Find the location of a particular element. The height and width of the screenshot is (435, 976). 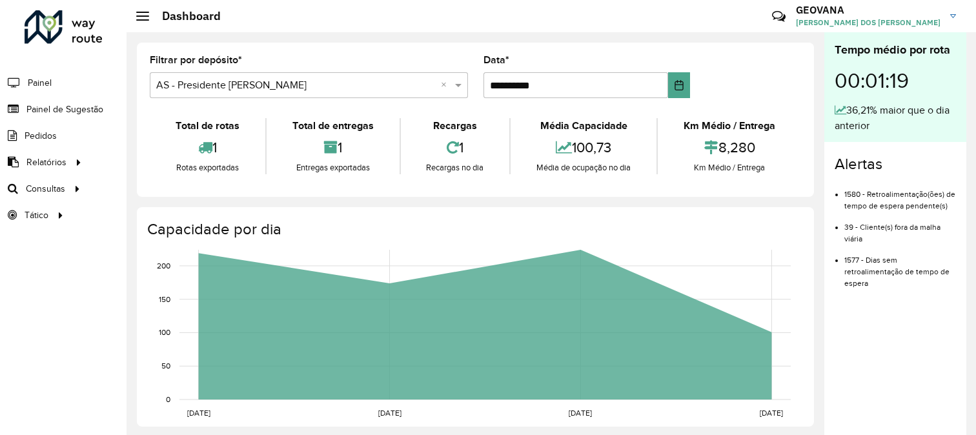

text: 50 is located at coordinates (166, 366).